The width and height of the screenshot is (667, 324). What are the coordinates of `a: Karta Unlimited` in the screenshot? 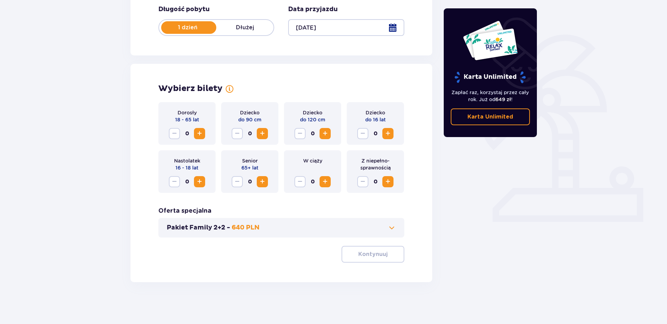 It's located at (490, 117).